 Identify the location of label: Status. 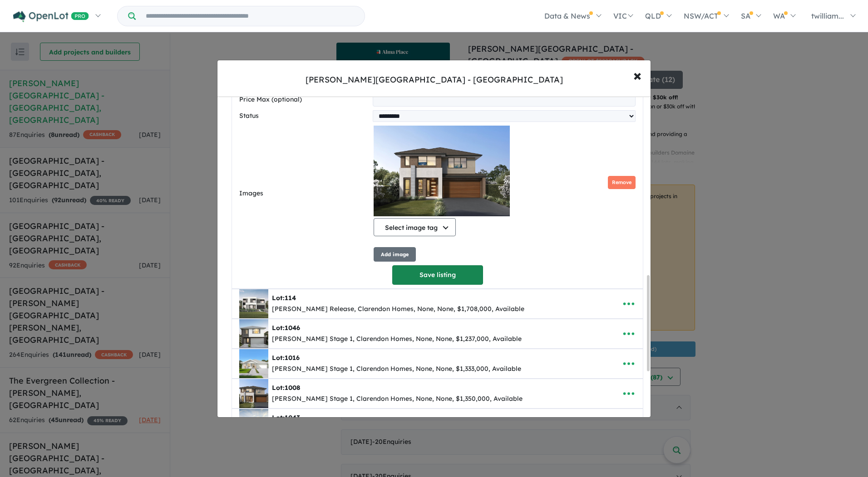
(304, 116).